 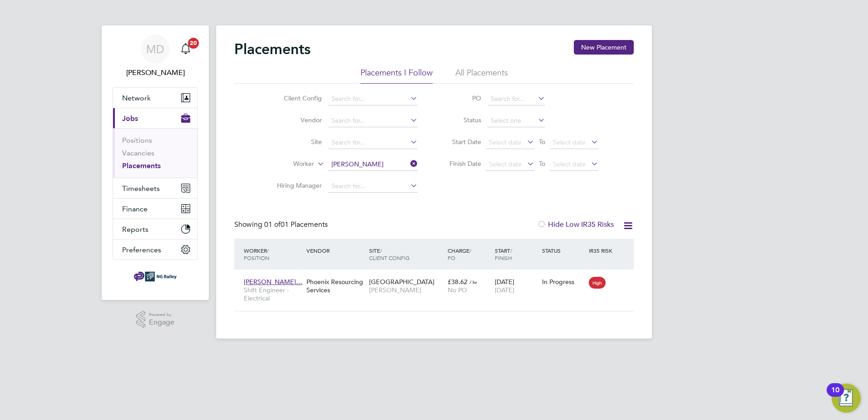 What do you see at coordinates (130, 119) in the screenshot?
I see `span: Jobs` at bounding box center [130, 119].